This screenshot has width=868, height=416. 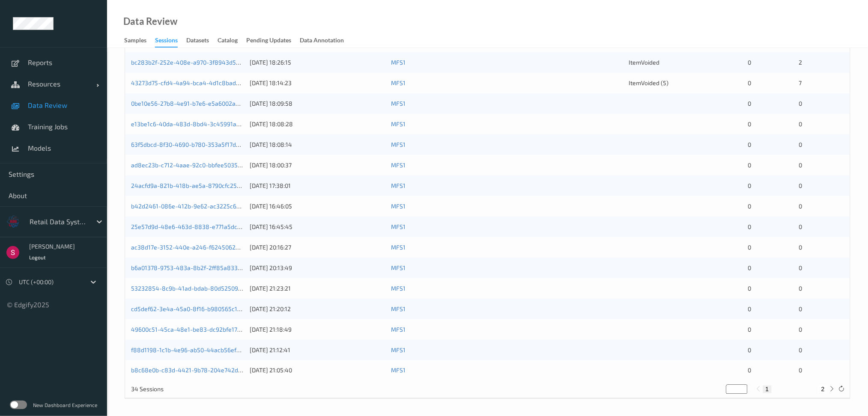 What do you see at coordinates (232, 40) in the screenshot?
I see `a: Catalog` at bounding box center [232, 40].